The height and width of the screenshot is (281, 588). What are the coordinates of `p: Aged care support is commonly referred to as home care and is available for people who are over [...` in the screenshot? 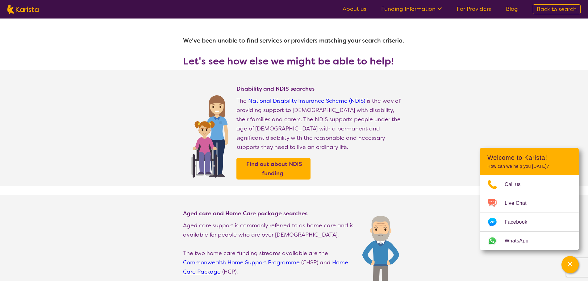 It's located at (269, 230).